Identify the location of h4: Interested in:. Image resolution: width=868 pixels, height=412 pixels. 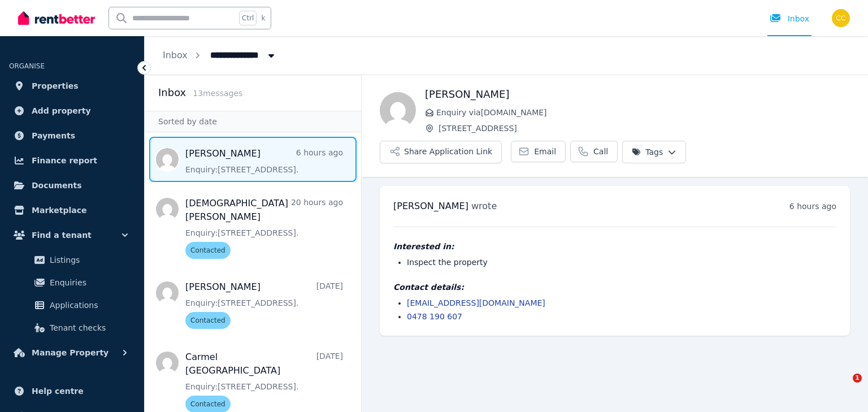
(615, 247).